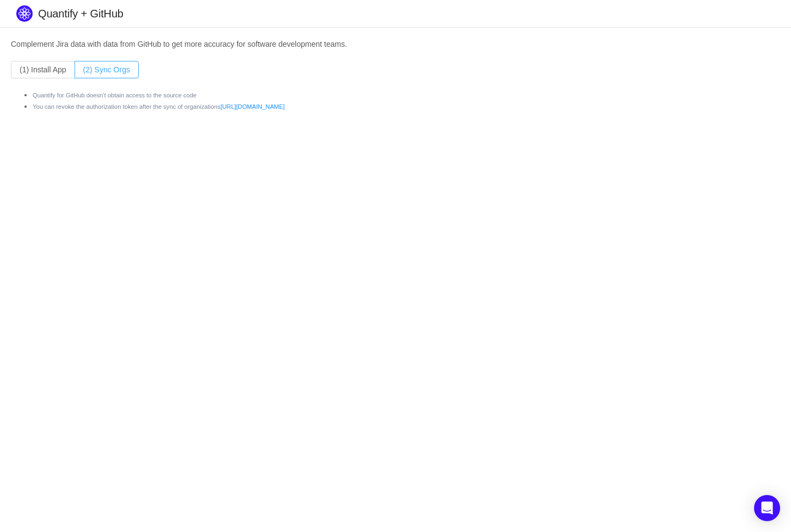 The width and height of the screenshot is (791, 532). I want to click on button: (1) Install App, so click(43, 69).